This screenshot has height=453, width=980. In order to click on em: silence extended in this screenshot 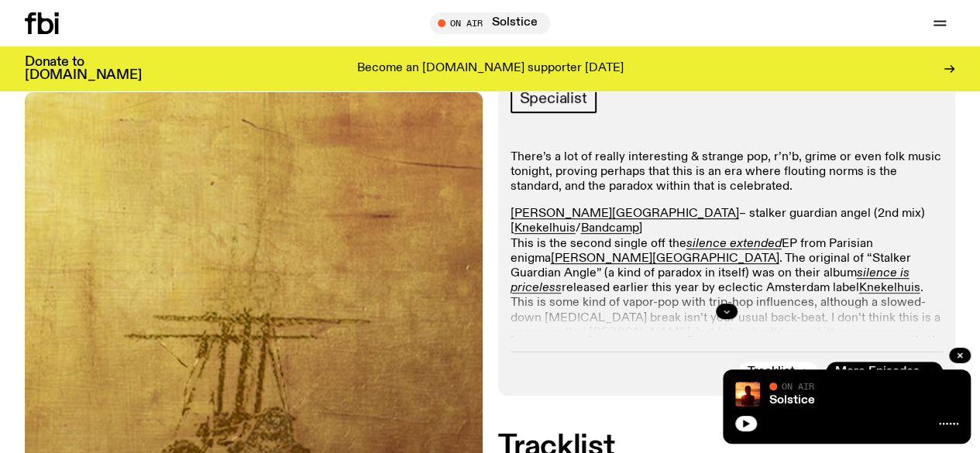, I will do `click(734, 244)`.